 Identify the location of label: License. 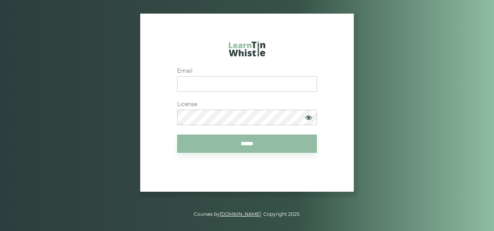
(247, 104).